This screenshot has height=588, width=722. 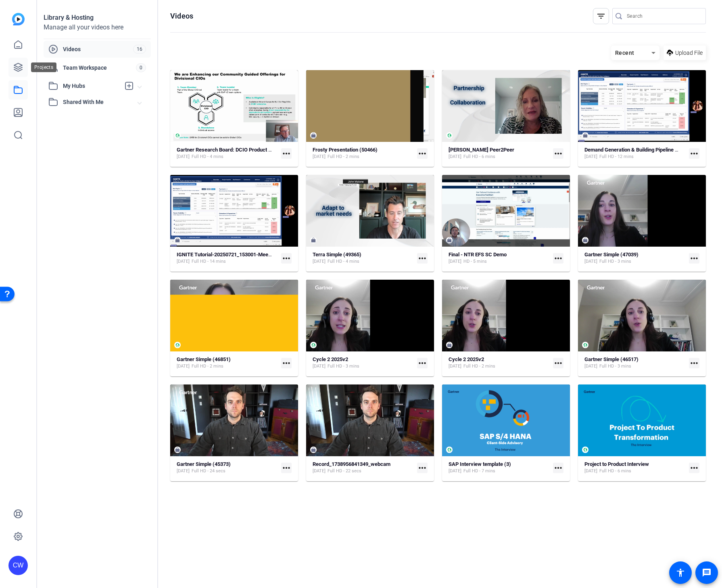 What do you see at coordinates (140, 68) in the screenshot?
I see `span: 0` at bounding box center [140, 68].